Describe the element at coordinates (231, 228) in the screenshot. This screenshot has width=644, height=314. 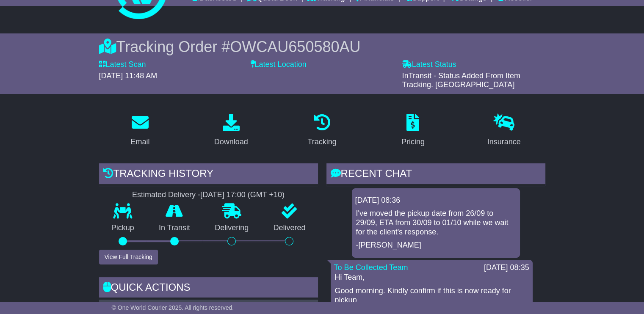
I see `p: Delivering` at that location.